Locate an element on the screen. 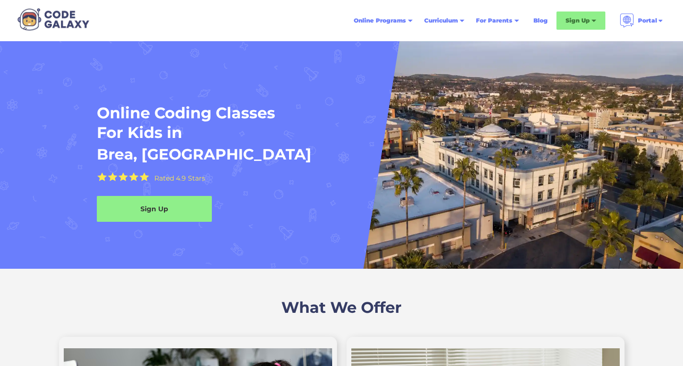 The image size is (683, 366). a: Sign Up is located at coordinates (154, 209).